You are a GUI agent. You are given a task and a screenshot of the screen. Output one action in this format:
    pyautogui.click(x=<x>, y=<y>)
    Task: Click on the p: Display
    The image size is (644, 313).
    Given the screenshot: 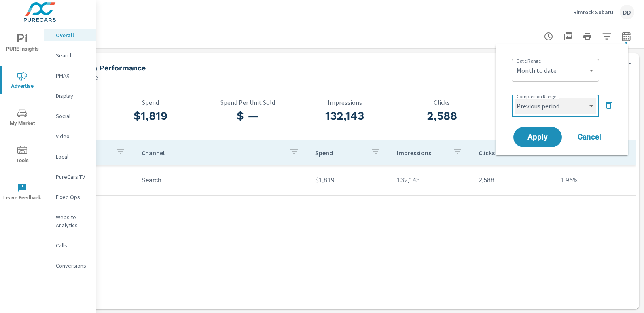 What is the action you would take?
    pyautogui.click(x=73, y=96)
    